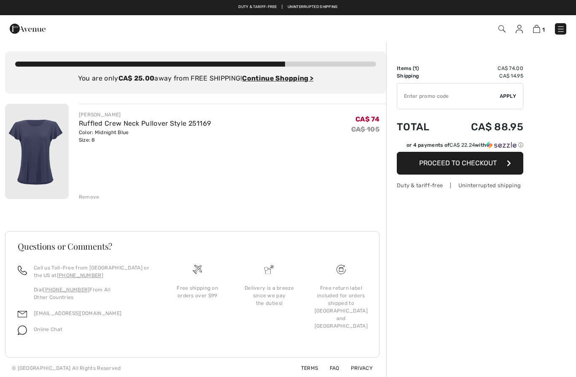 The height and width of the screenshot is (377, 576). Describe the element at coordinates (421, 68) in the screenshot. I see `td: Items ( )` at that location.